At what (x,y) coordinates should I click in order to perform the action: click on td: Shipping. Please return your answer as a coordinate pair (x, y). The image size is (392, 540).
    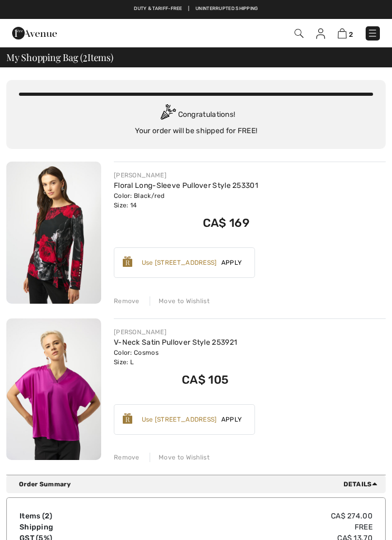
    Looking at the image, I should click on (82, 527).